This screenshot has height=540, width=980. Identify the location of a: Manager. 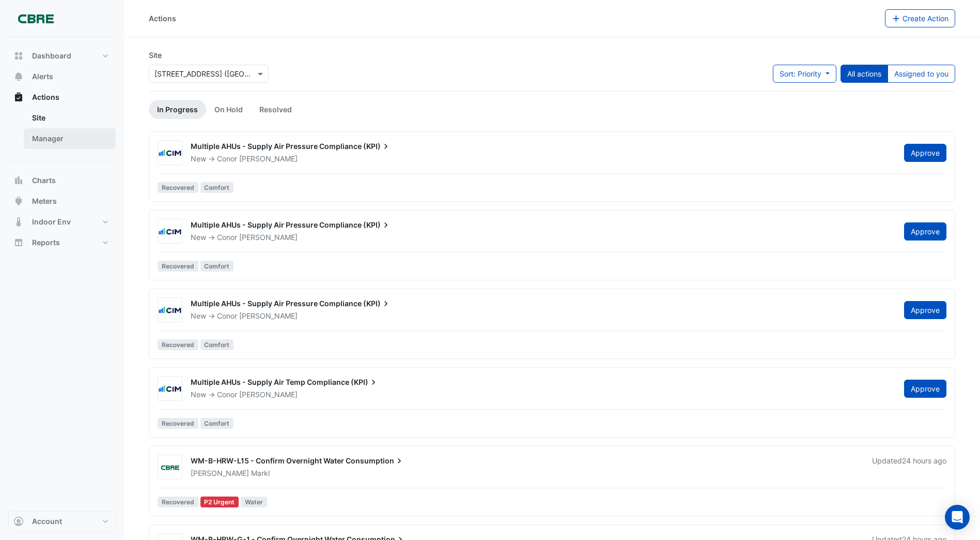
(70, 139).